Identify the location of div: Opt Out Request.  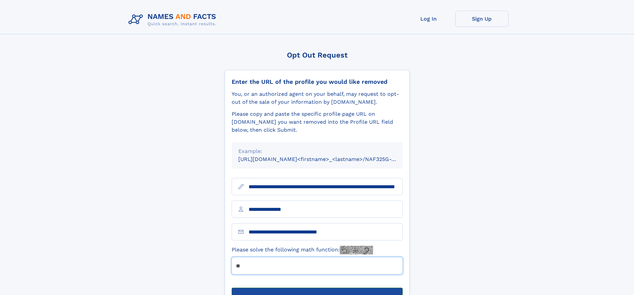
(317, 55).